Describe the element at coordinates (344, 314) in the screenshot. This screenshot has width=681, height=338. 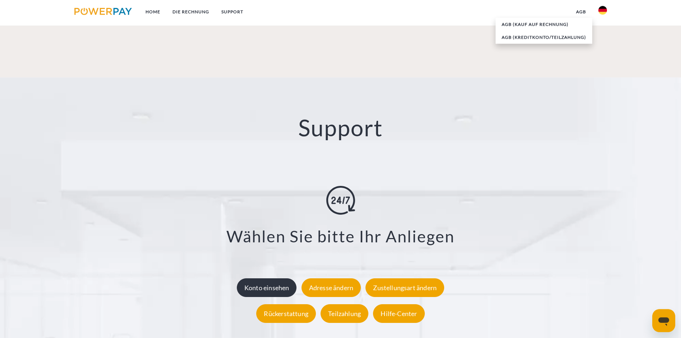
I see `a: Teilzahlung` at that location.